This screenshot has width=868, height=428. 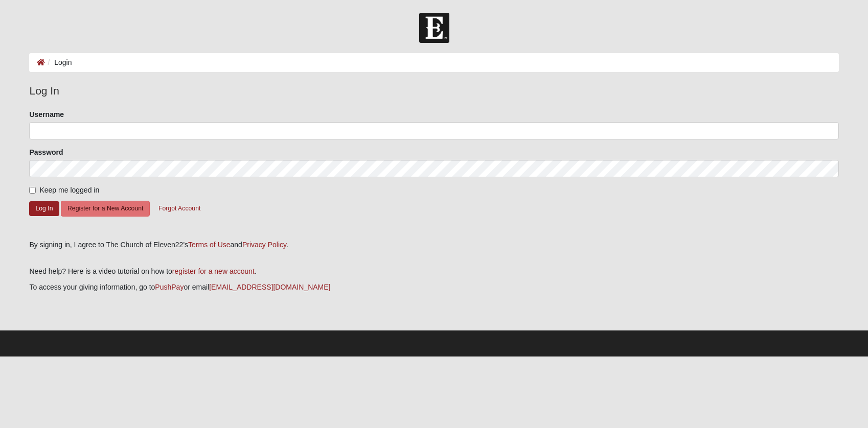 I want to click on div: By signing in, I agree to The Church of Eleven22's and ., so click(x=433, y=245).